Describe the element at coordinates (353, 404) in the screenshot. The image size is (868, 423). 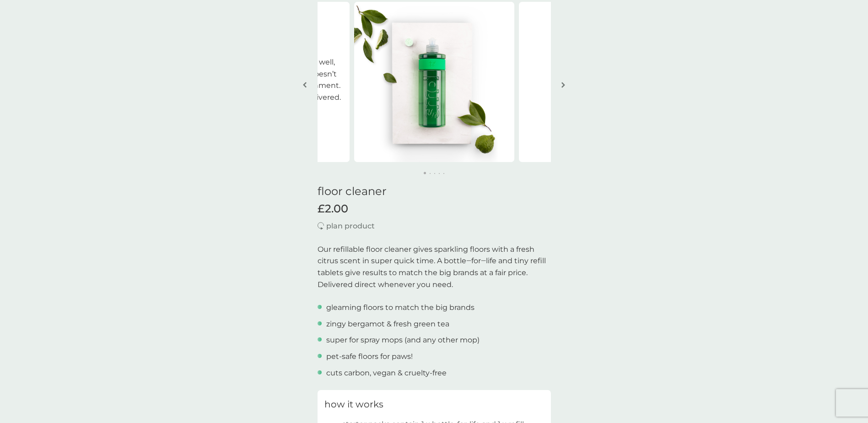
I see `h3: how it works` at that location.